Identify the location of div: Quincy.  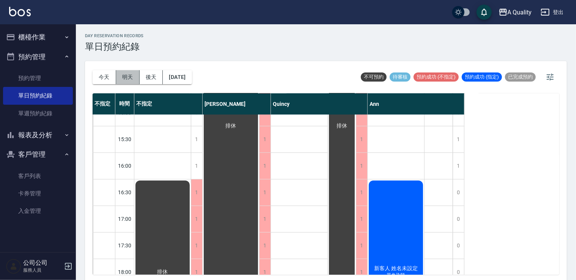
(319, 104).